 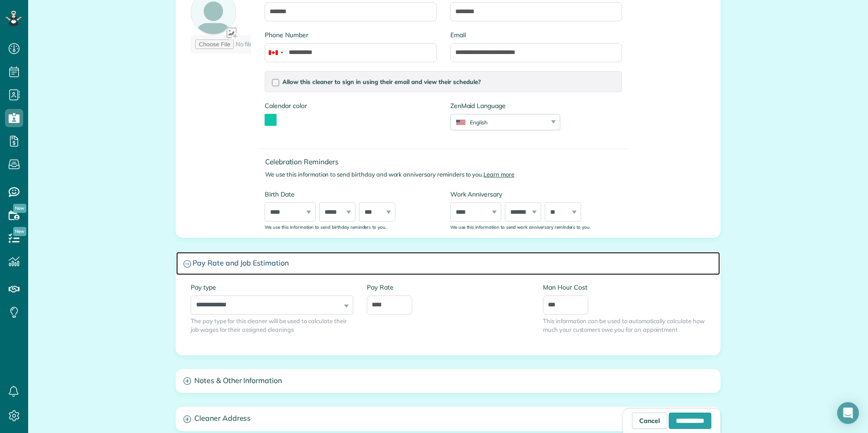 I want to click on button: toggle color picker dialog, so click(x=271, y=120).